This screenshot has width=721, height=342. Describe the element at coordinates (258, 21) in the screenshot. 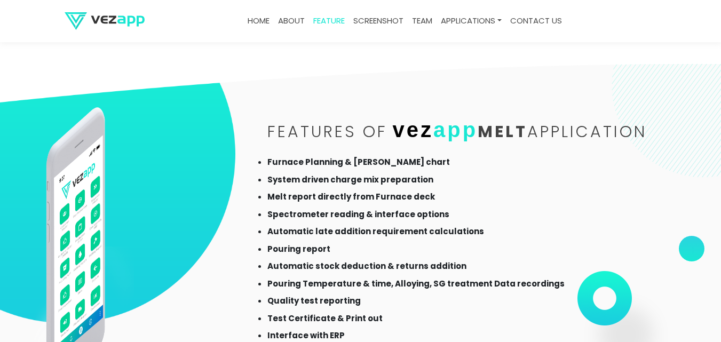

I see `a: Home` at that location.